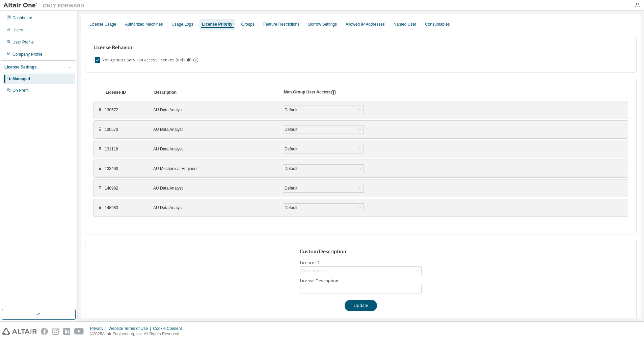  Describe the element at coordinates (214, 169) in the screenshot. I see `div: AU Mechanical Engineer` at that location.